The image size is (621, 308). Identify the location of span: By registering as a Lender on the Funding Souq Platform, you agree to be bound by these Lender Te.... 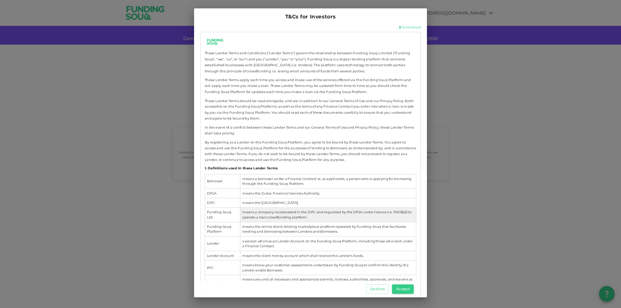
(311, 151).